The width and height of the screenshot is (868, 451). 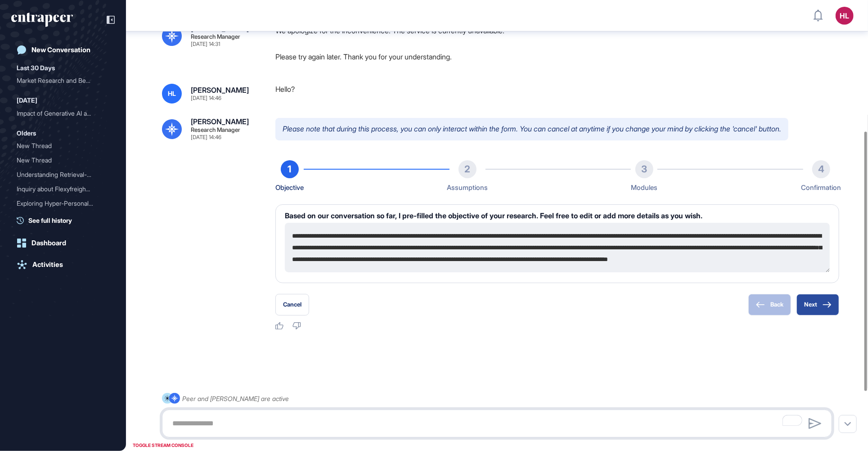 I want to click on h6: Based on our conversation so far, I pre-filled the objective of your research. Feel free to edit ..., so click(x=558, y=215).